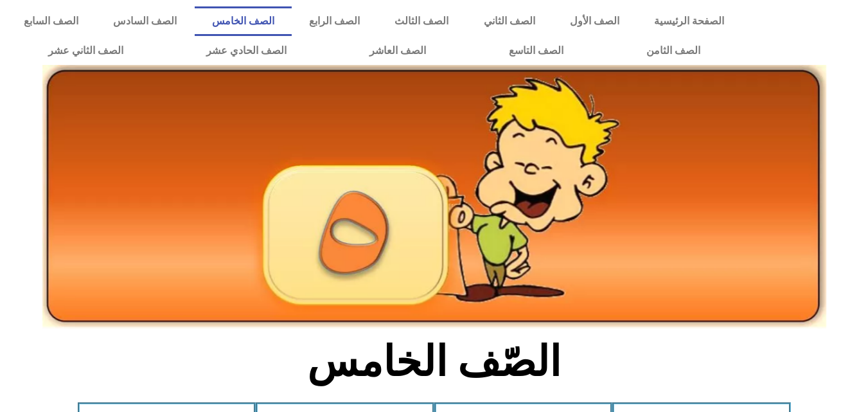 The width and height of the screenshot is (868, 412). Describe the element at coordinates (334, 22) in the screenshot. I see `a: الصف الرابع` at that location.